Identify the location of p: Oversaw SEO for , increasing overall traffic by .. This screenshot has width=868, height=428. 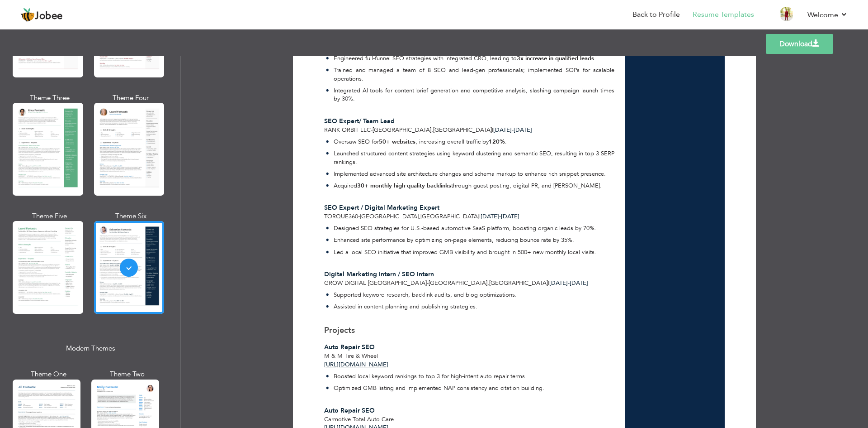
(474, 142).